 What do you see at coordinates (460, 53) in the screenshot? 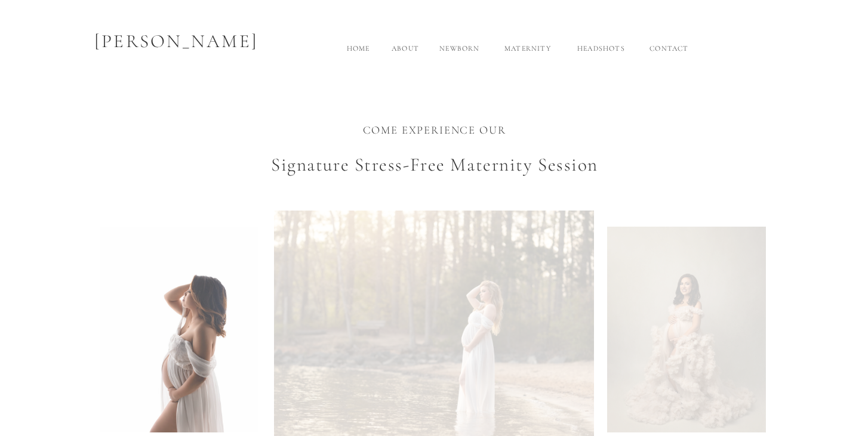
I see `a: Newborn` at bounding box center [460, 53].